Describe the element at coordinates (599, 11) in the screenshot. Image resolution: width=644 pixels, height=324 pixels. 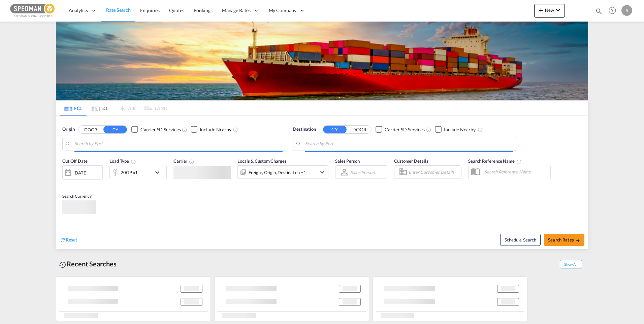
I see `md-icon: icon-magnify` at that location.